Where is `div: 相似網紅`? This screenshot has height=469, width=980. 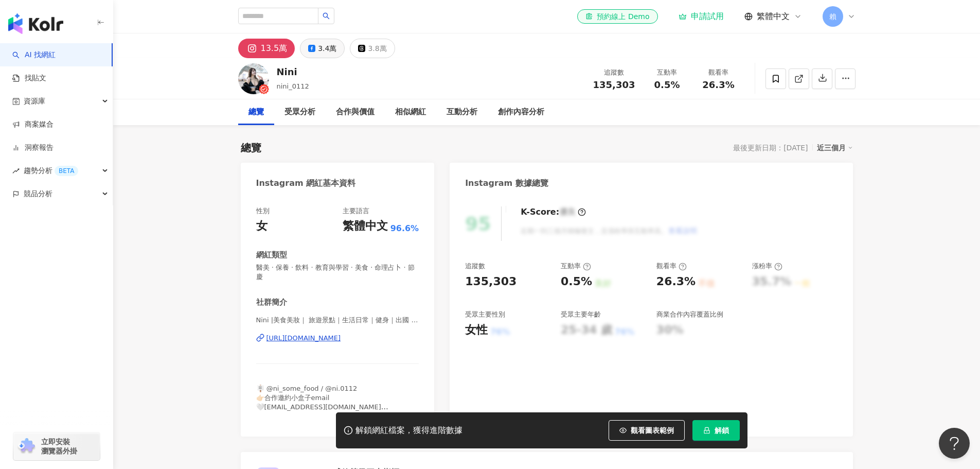 div: 相似網紅 is located at coordinates (410, 112).